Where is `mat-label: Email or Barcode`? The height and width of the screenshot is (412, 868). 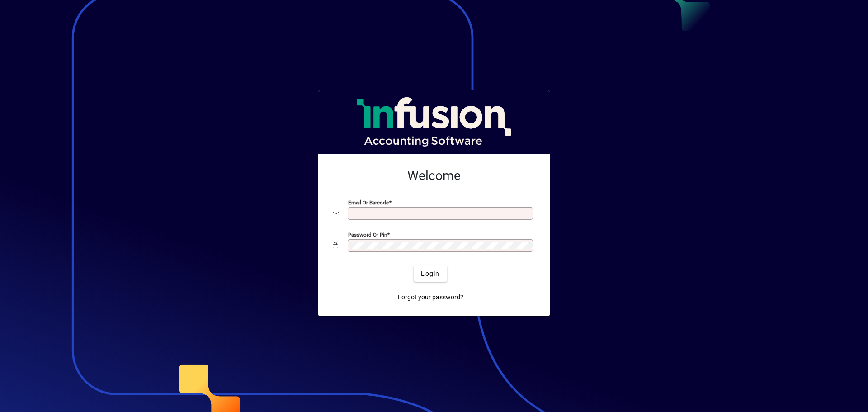
mat-label: Email or Barcode is located at coordinates (368, 203).